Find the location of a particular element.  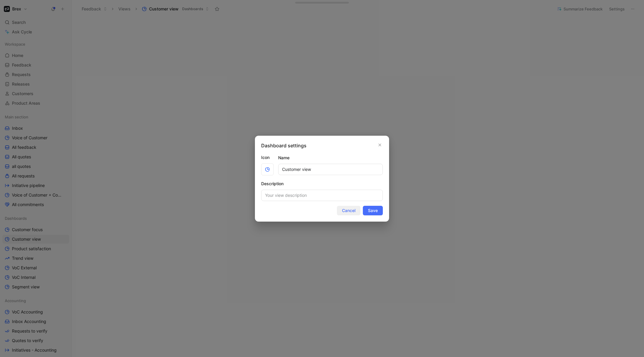

label: Icon is located at coordinates (268, 158).